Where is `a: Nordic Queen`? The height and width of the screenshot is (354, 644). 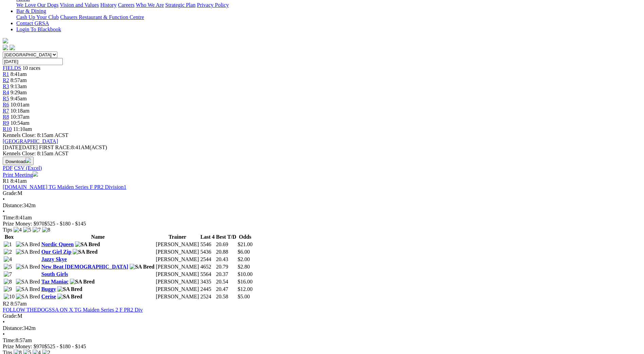 a: Nordic Queen is located at coordinates (58, 244).